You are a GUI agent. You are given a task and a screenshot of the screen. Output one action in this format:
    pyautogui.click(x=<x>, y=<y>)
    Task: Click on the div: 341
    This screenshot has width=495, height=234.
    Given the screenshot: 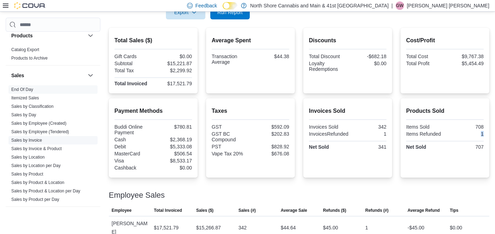 What is the action you would take?
    pyautogui.click(x=368, y=147)
    